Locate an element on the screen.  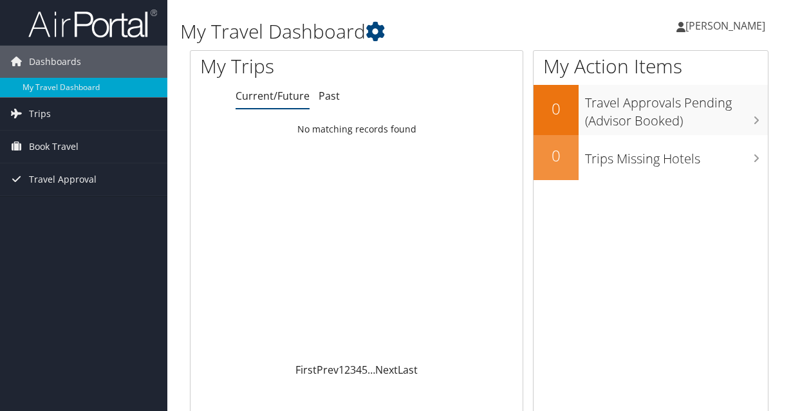
img: airportal-logo.png is located at coordinates (93, 23).